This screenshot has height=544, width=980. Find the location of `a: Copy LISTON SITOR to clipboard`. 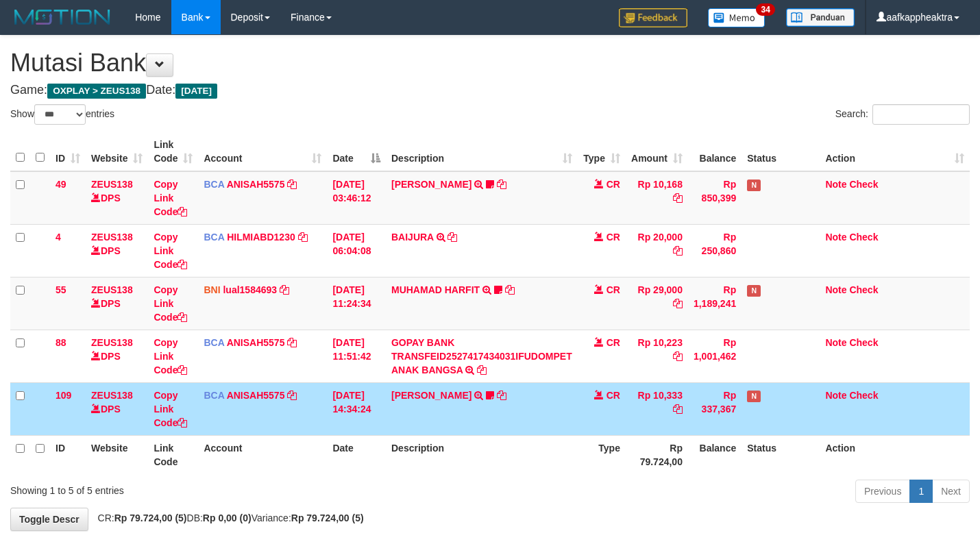

a: Copy LISTON SITOR to clipboard is located at coordinates (501, 395).